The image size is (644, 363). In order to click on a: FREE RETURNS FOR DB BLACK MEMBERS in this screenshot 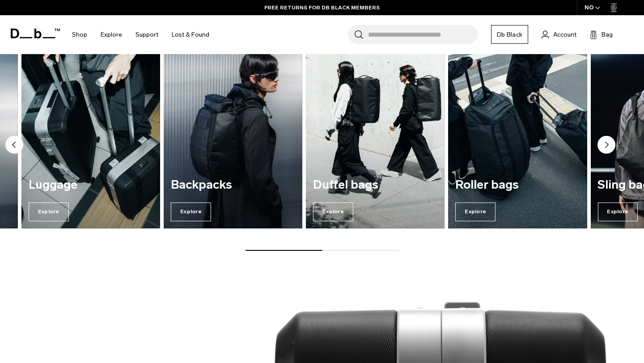, I will do `click(322, 7)`.